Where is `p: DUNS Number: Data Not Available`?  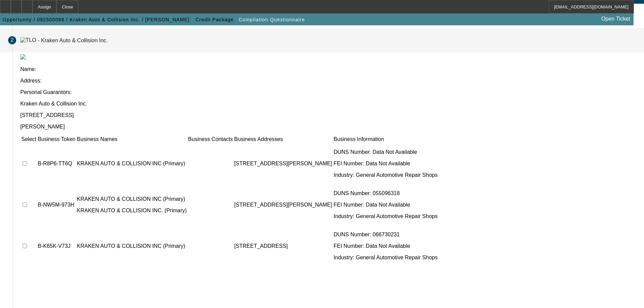 p: DUNS Number: Data Not Available is located at coordinates (386, 152).